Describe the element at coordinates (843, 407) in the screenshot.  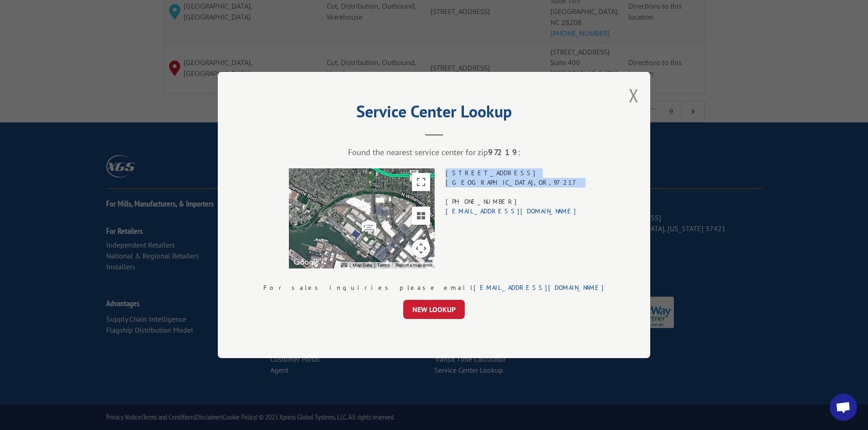
I see `div: Open chat` at that location.